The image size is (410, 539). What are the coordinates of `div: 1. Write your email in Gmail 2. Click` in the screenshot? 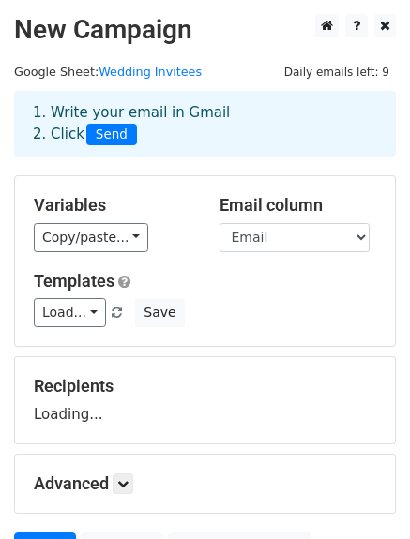 It's located at (204, 124).